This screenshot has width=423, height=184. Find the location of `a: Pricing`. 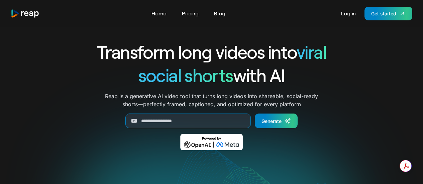

a: Pricing is located at coordinates (190, 13).